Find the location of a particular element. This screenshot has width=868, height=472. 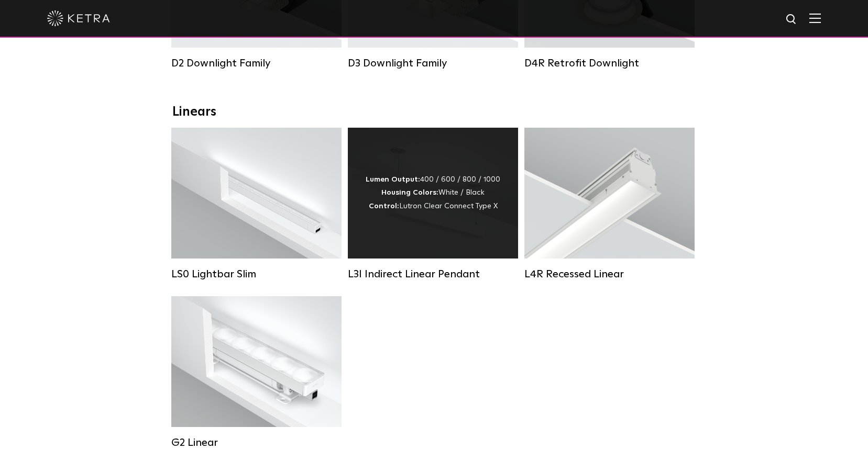

img: search icon is located at coordinates (791, 19).